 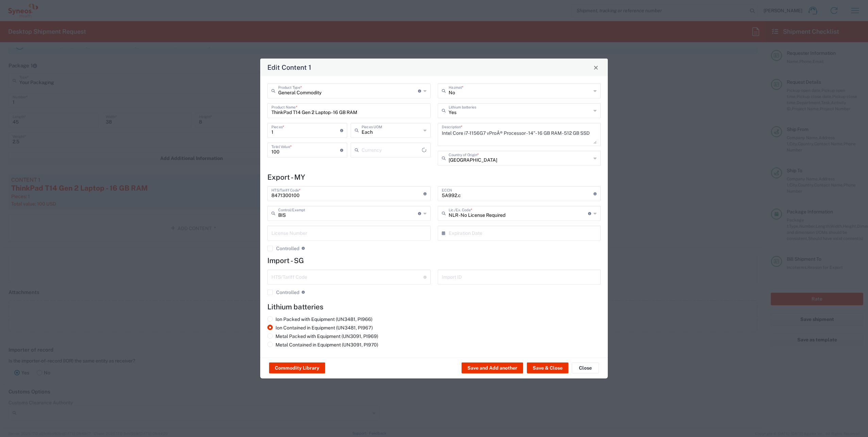 I want to click on h4: Edit Content 1, so click(x=289, y=67).